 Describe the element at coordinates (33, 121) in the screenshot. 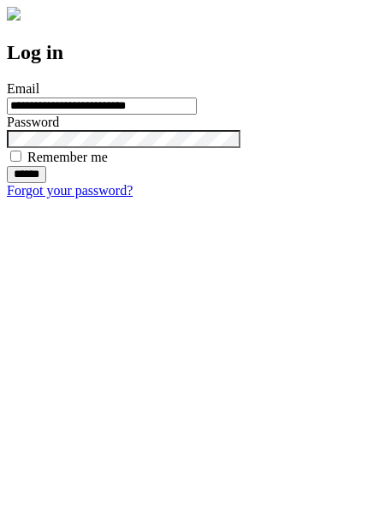

I see `label: Password` at that location.